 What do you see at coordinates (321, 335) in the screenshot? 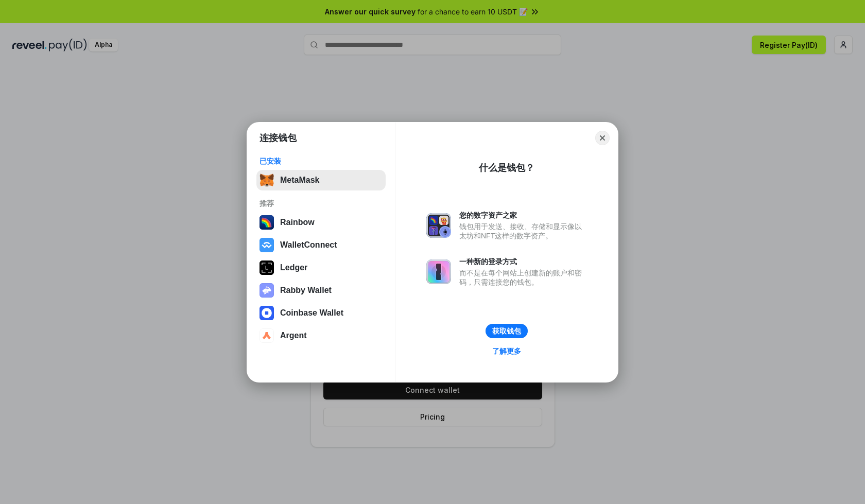
I see `button: Argent` at bounding box center [321, 335].